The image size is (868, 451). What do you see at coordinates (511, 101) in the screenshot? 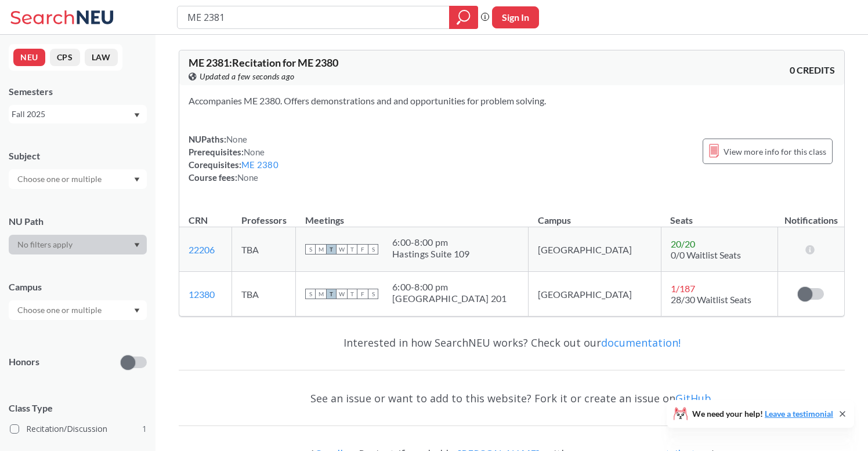
I see `section: Accompanies ME 2380. Offers demonstrations and and opportunities for problem solving.` at bounding box center [511, 101].